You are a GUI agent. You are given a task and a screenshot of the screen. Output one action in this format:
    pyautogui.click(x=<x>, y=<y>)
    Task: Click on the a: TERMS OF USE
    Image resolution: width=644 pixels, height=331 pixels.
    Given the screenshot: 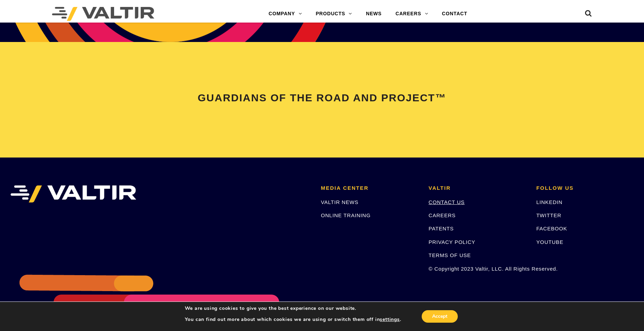 What is the action you would take?
    pyautogui.click(x=450, y=255)
    